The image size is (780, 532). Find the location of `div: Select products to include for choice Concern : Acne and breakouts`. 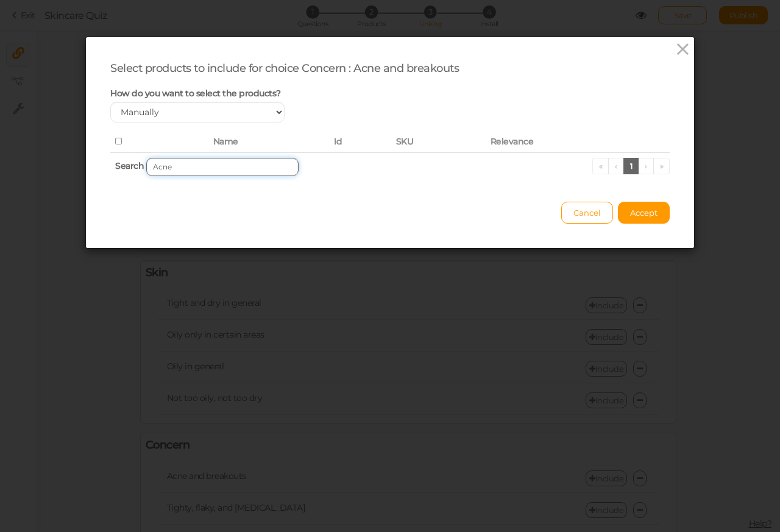

div: Select products to include for choice Concern : Acne and breakouts is located at coordinates (390, 68).